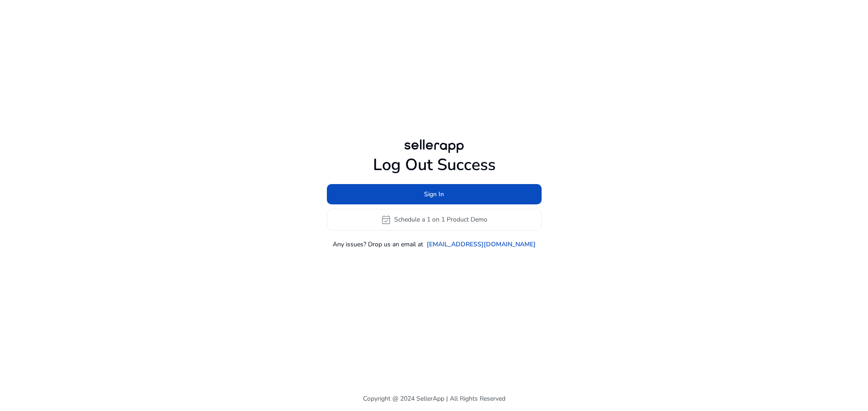 This screenshot has width=868, height=411. I want to click on h1: Log Out Success, so click(434, 164).